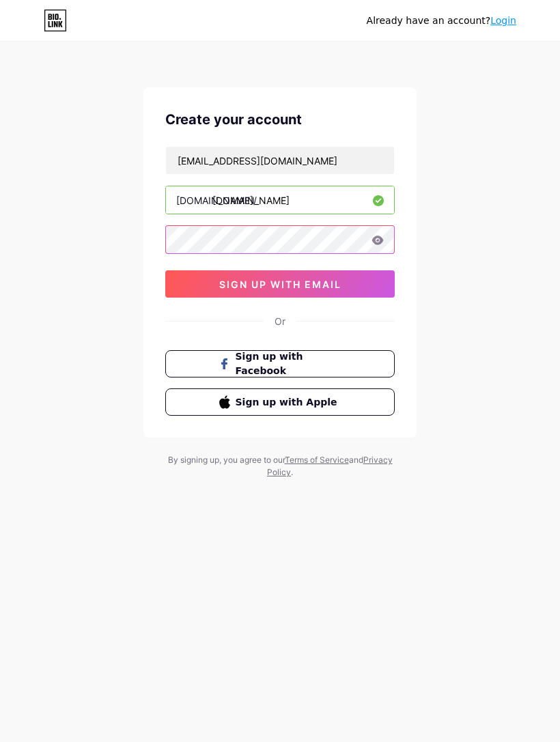 This screenshot has width=560, height=742. I want to click on button: Sign up with Apple, so click(280, 402).